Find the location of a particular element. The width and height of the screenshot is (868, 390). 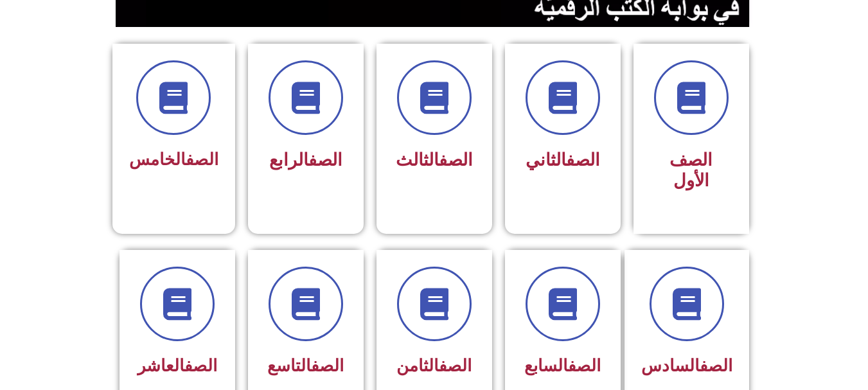

span: الرابع is located at coordinates (306, 160).